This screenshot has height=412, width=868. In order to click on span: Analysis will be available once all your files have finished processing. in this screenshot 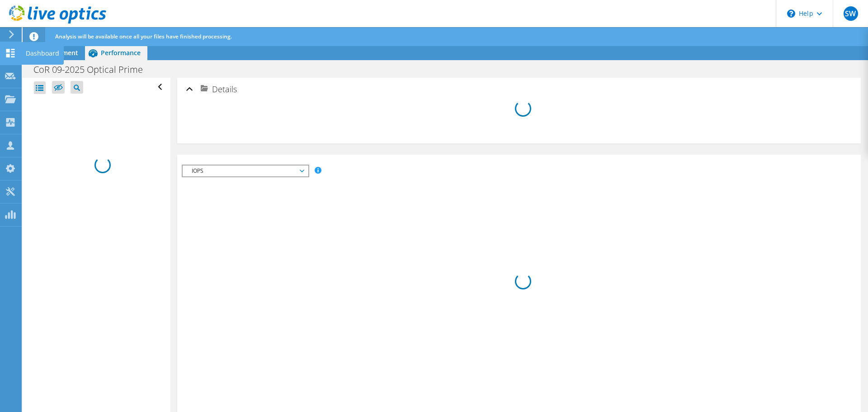, I will do `click(143, 36)`.